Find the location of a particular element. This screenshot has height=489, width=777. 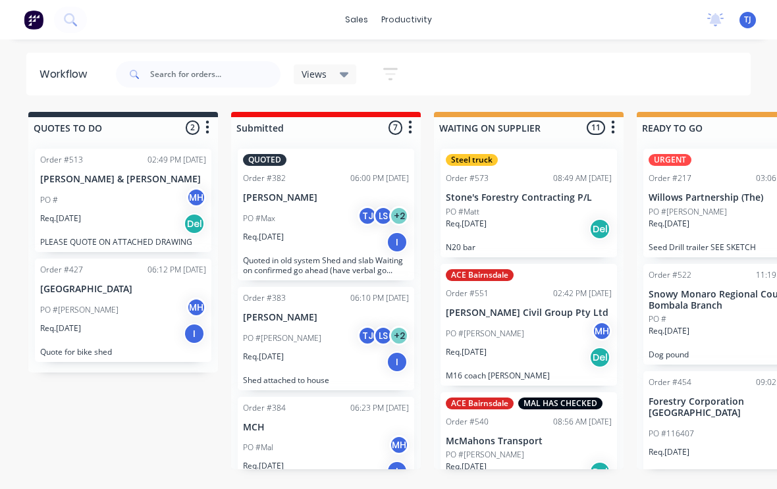

p: PO #Matt is located at coordinates (462, 212).